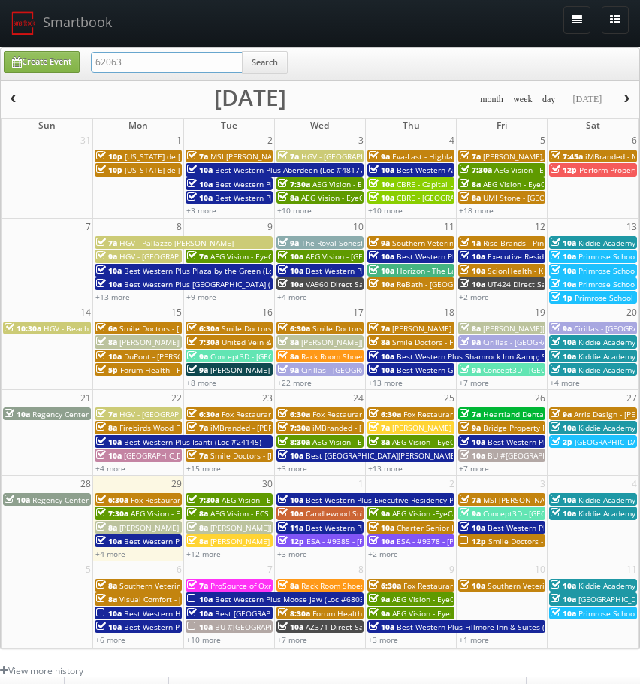 This screenshot has width=640, height=684. What do you see at coordinates (204, 640) in the screenshot?
I see `a: +10 more` at bounding box center [204, 640].